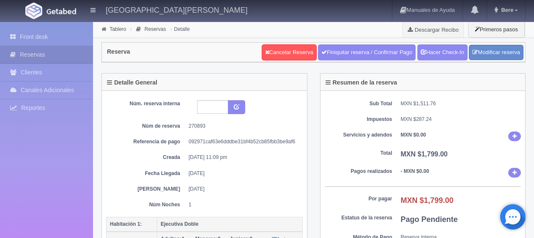  I want to click on dd: 092971caf63e6dddbe31bf4b52cb85fbb3be9af6, so click(242, 142).